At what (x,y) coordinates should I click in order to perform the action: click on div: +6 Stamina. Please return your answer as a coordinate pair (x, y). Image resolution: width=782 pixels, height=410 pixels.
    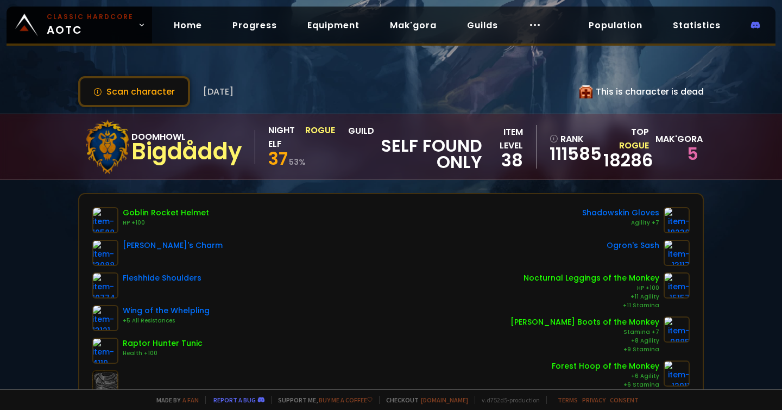
    Looking at the image, I should click on (606, 385).